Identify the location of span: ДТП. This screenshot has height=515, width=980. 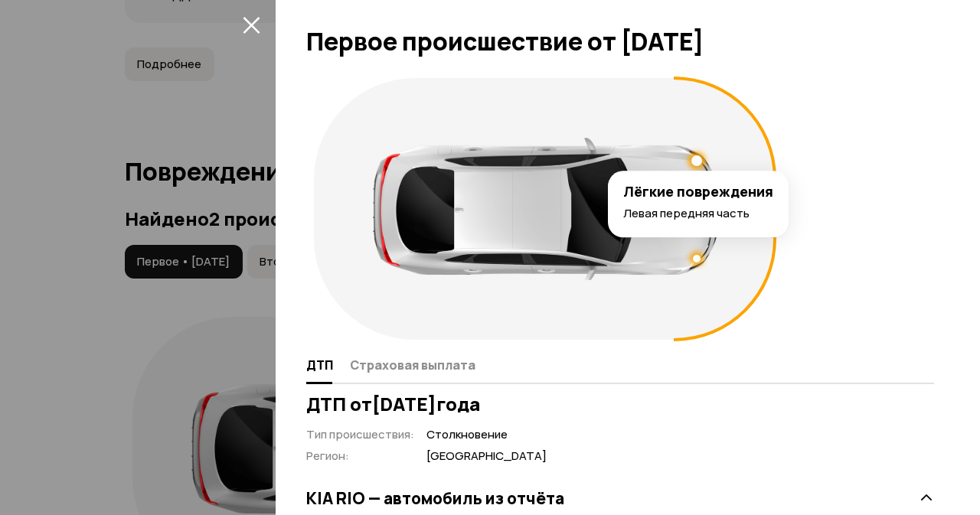
(319, 365).